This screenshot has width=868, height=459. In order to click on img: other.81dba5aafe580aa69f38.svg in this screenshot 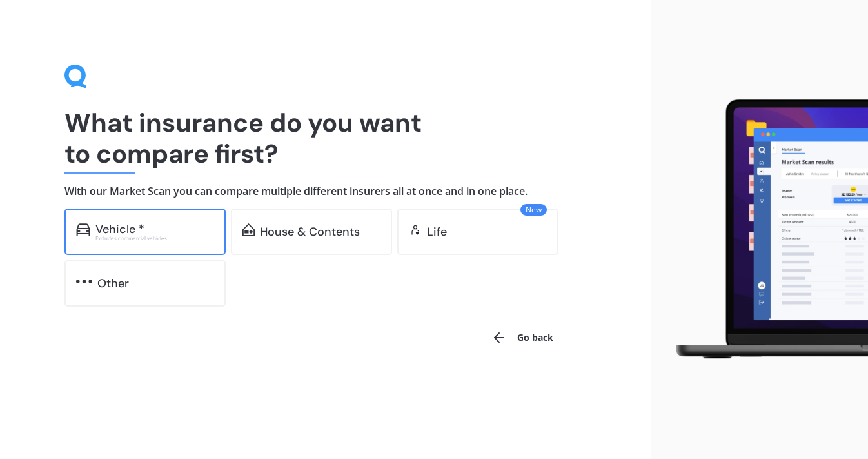, I will do `click(84, 281)`.